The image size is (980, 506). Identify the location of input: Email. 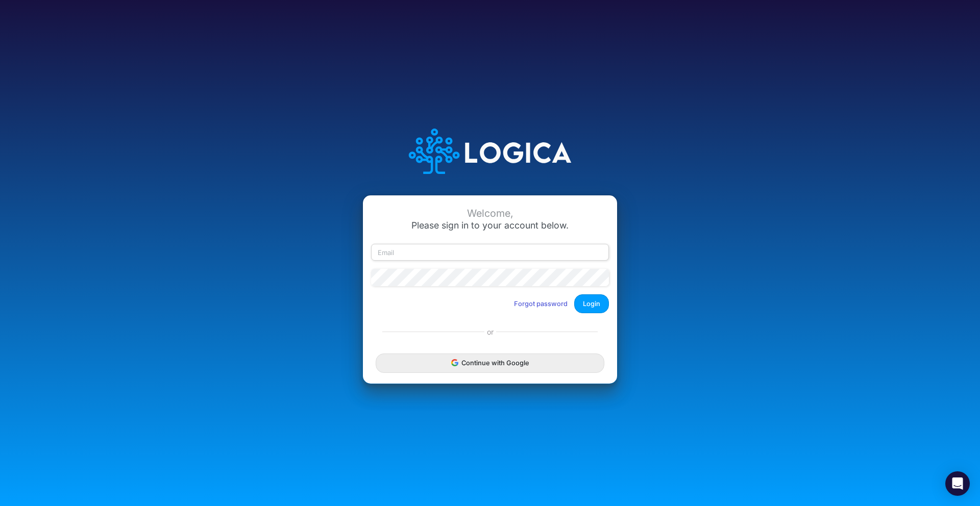
(490, 253).